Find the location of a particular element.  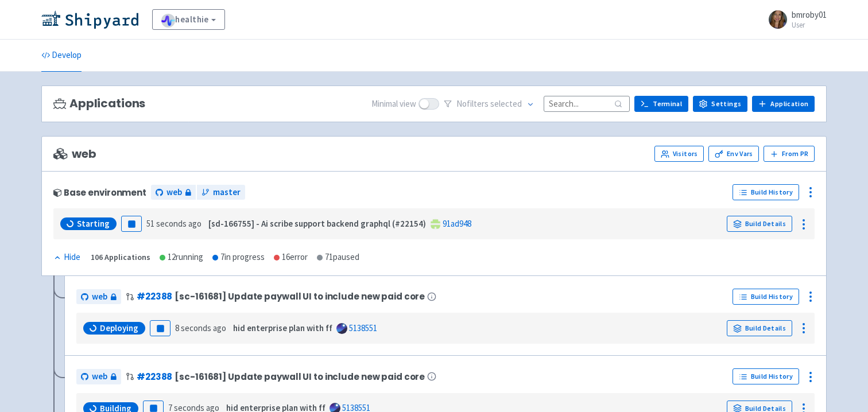

div: Base environment is located at coordinates (100, 192).